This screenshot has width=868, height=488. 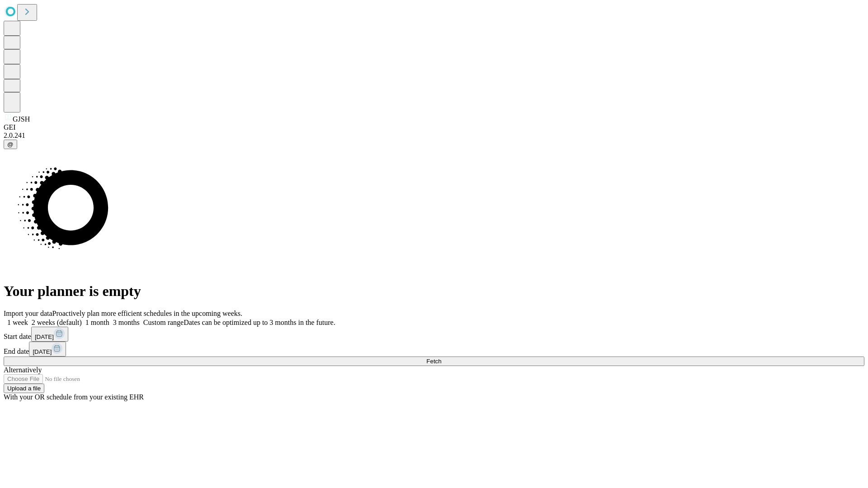 I want to click on span: Fetch, so click(x=434, y=361).